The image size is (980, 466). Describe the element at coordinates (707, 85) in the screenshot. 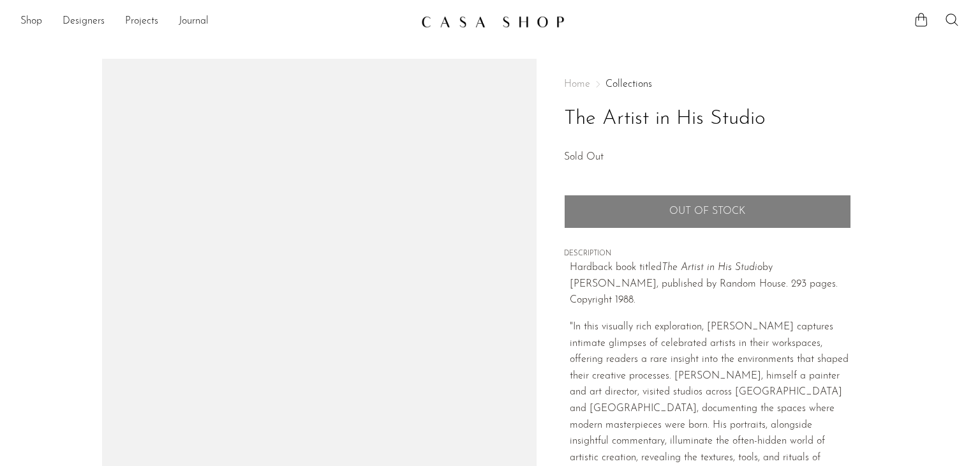

I see `nav: Breadcrumbs` at that location.